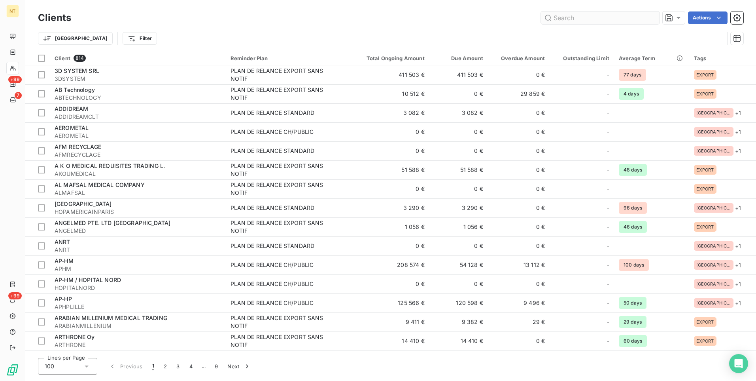 The width and height of the screenshot is (756, 381). What do you see at coordinates (633, 75) in the screenshot?
I see `span: 77 days` at bounding box center [633, 75].